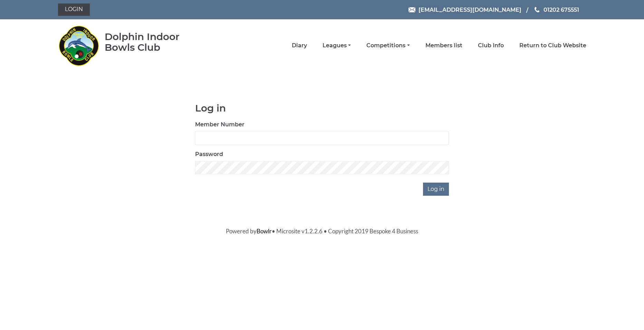  What do you see at coordinates (153, 42) in the screenshot?
I see `div: Dolphin Indoor Bowls Club` at bounding box center [153, 42].